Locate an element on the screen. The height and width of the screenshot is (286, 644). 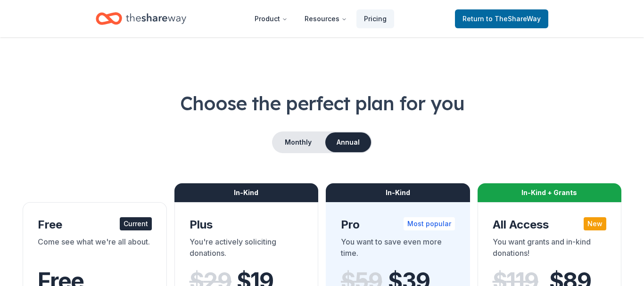
a: Pricing is located at coordinates (375, 19).